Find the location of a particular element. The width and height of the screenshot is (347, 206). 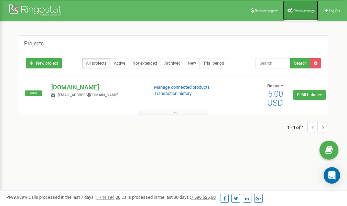

u: 1 744 194,00 is located at coordinates (108, 197).